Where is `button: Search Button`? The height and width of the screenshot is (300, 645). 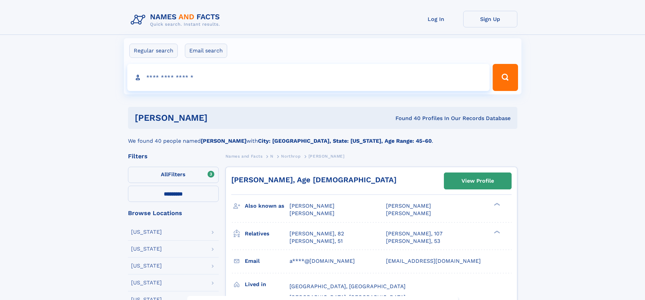
button: Search Button is located at coordinates (505, 77).